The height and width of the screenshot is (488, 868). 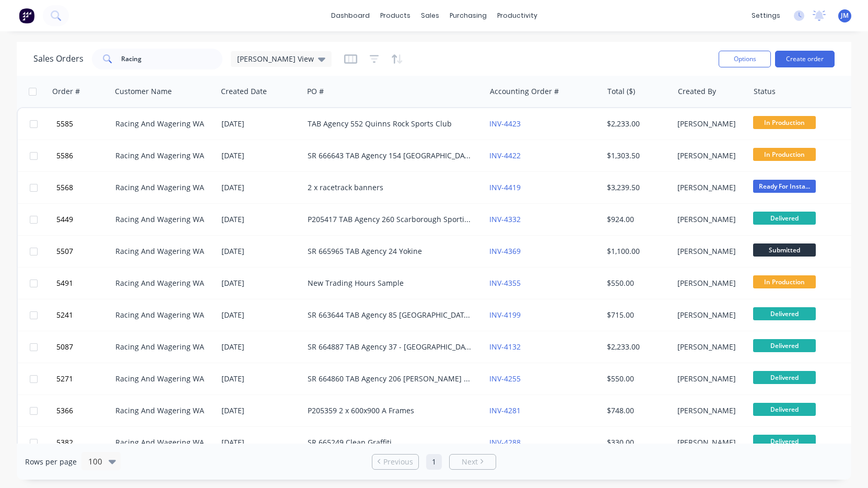 I want to click on button: 5507, so click(x=84, y=252).